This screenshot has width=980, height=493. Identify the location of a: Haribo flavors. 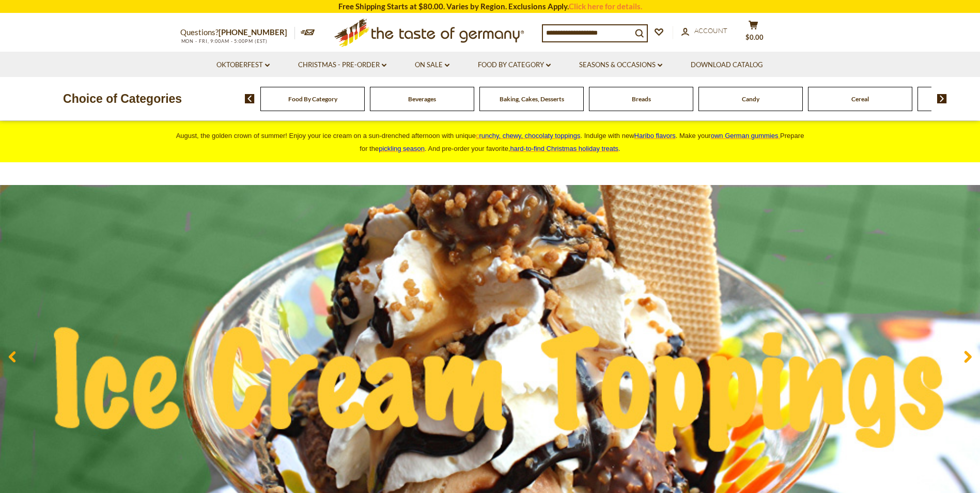
(655, 135).